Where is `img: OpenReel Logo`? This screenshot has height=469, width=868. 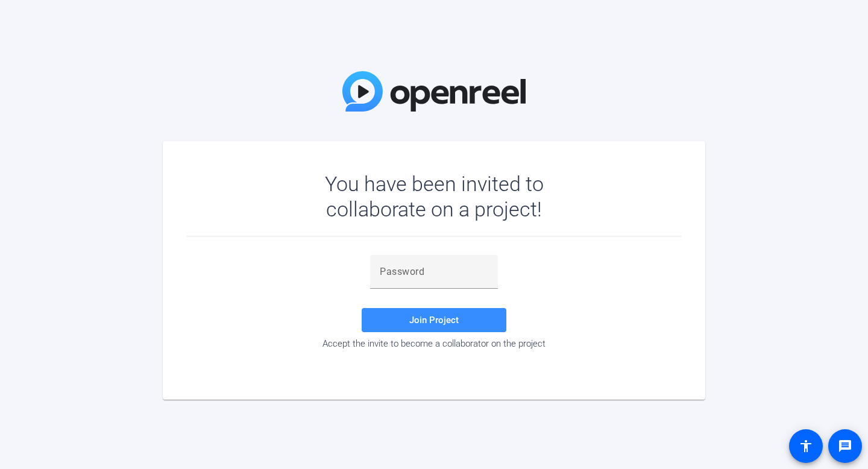 img: OpenReel Logo is located at coordinates (434, 91).